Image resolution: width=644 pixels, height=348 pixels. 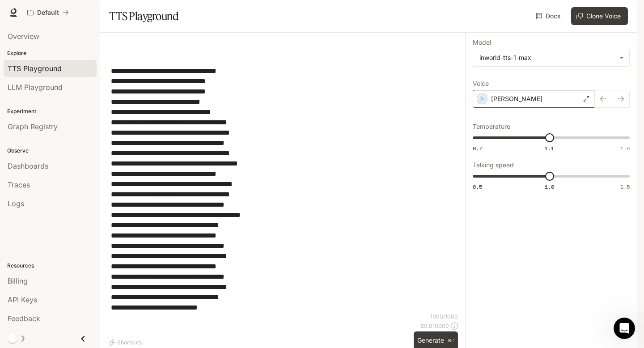 What do you see at coordinates (482, 43) in the screenshot?
I see `p: Model` at bounding box center [482, 43].